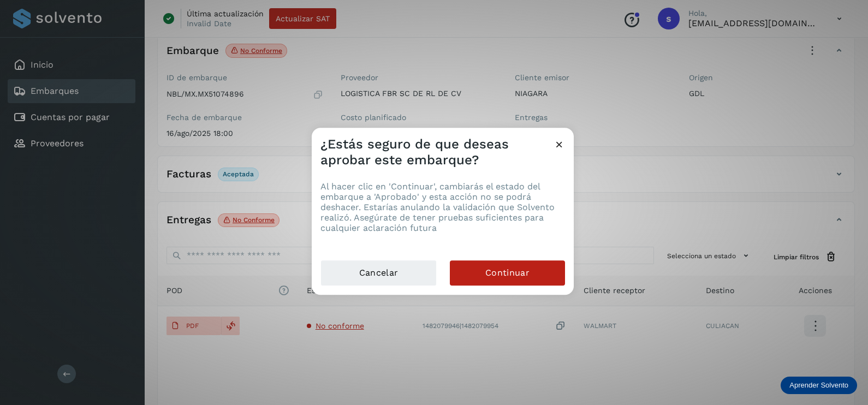  I want to click on span: Cancelar, so click(378, 273).